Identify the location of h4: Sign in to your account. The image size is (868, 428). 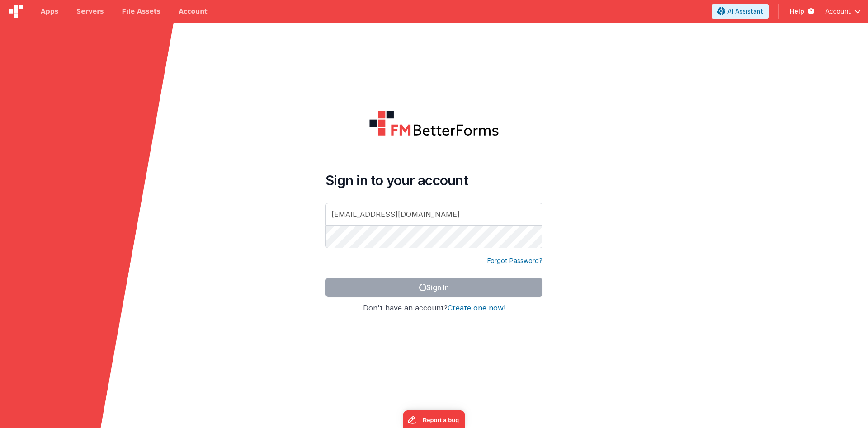
(434, 180).